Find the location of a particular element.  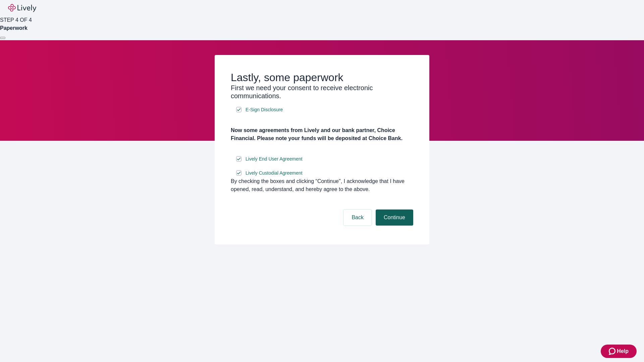

button: Zendesk support iconHelp is located at coordinates (618, 352).